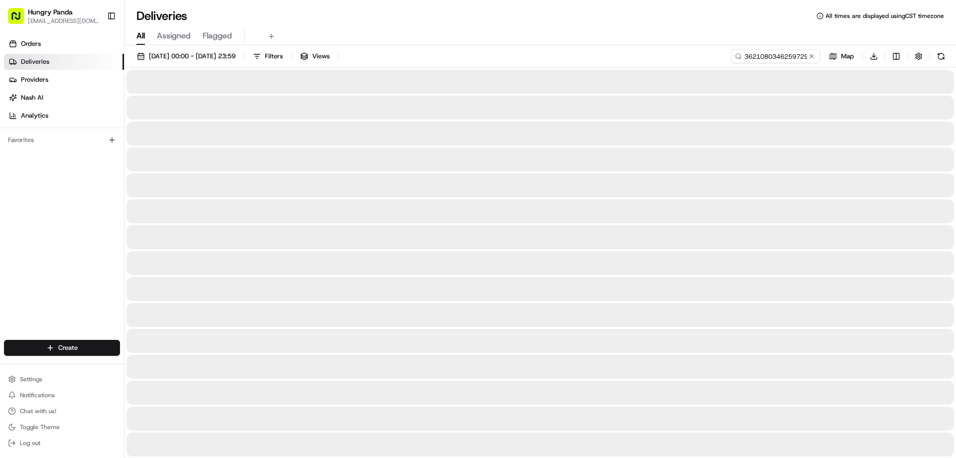 The image size is (956, 458). What do you see at coordinates (941, 56) in the screenshot?
I see `button: Refresh` at bounding box center [941, 56].